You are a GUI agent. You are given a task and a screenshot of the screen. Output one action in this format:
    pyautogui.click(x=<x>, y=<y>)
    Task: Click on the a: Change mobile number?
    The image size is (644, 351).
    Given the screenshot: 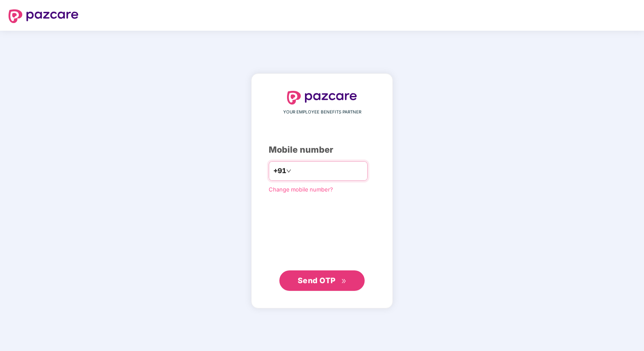 What is the action you would take?
    pyautogui.click(x=301, y=189)
    